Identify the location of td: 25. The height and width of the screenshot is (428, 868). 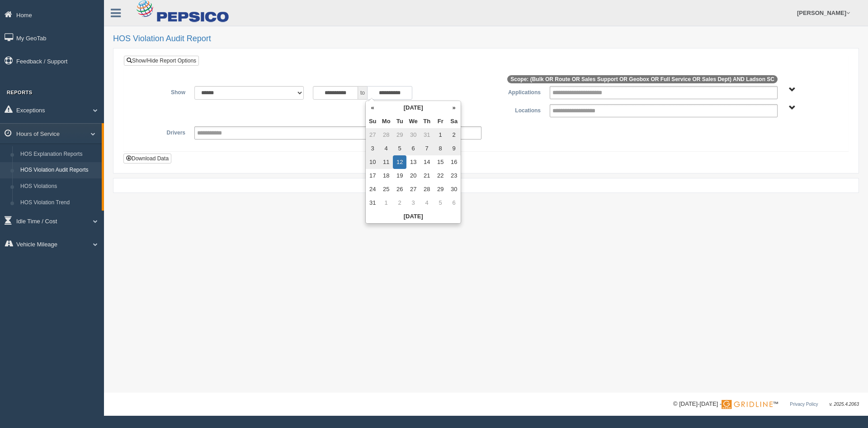
(386, 189).